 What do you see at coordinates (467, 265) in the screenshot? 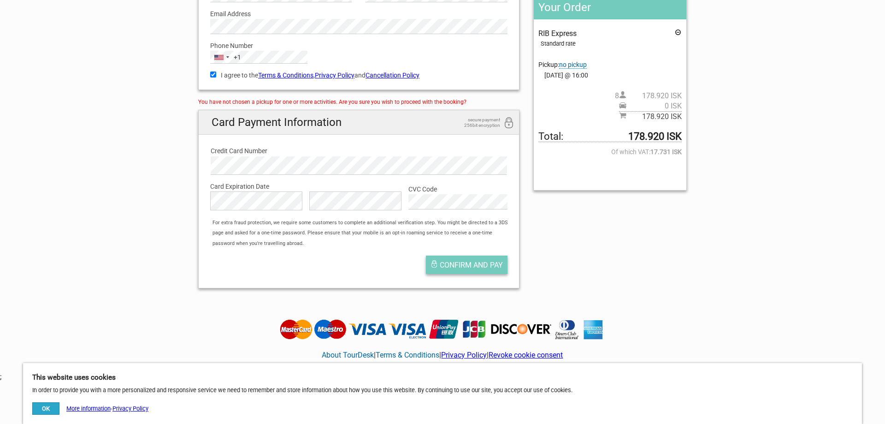
I see `button: Confirm and pay` at bounding box center [467, 265].